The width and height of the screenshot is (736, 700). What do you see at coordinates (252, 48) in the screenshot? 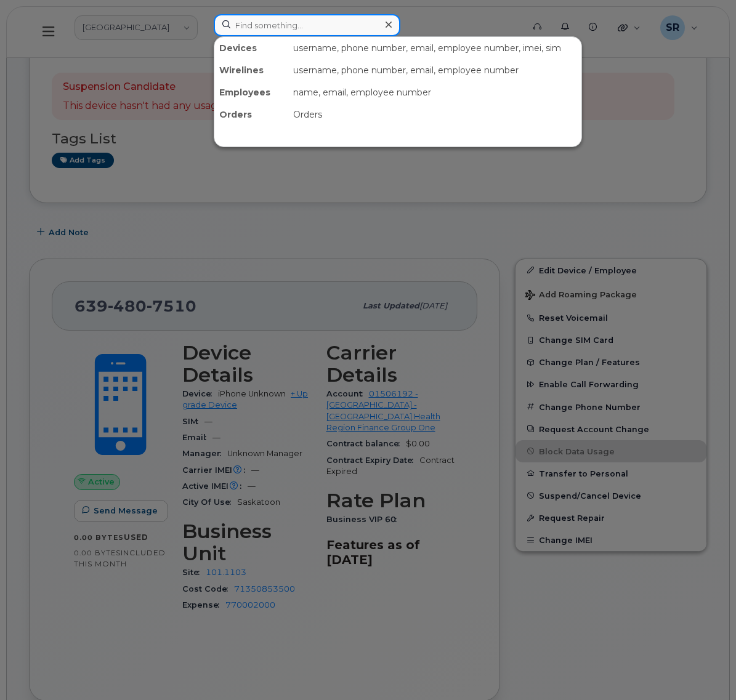
I see `div: Devices` at bounding box center [252, 48].